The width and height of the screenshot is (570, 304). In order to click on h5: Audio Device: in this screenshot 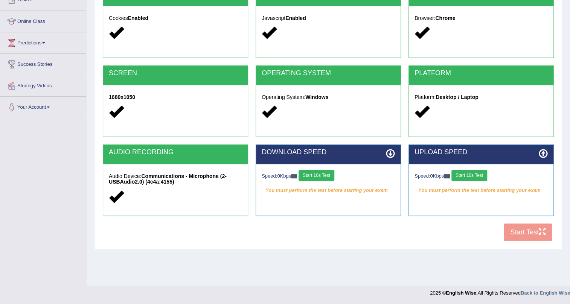, I will do `click(175, 179)`.